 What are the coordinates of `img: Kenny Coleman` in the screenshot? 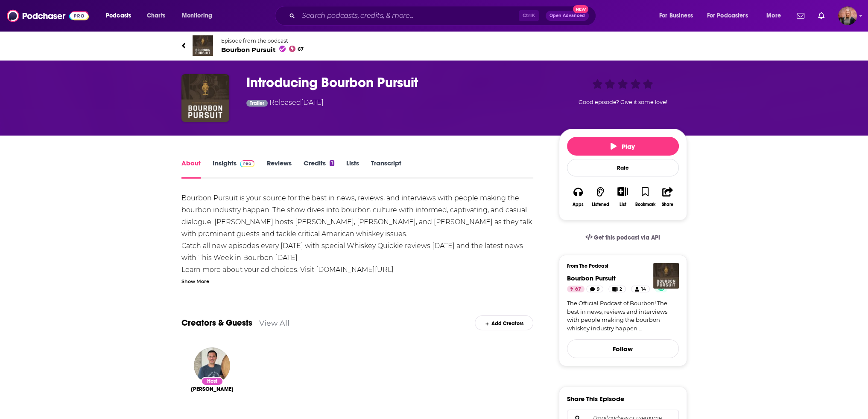 It's located at (211, 366).